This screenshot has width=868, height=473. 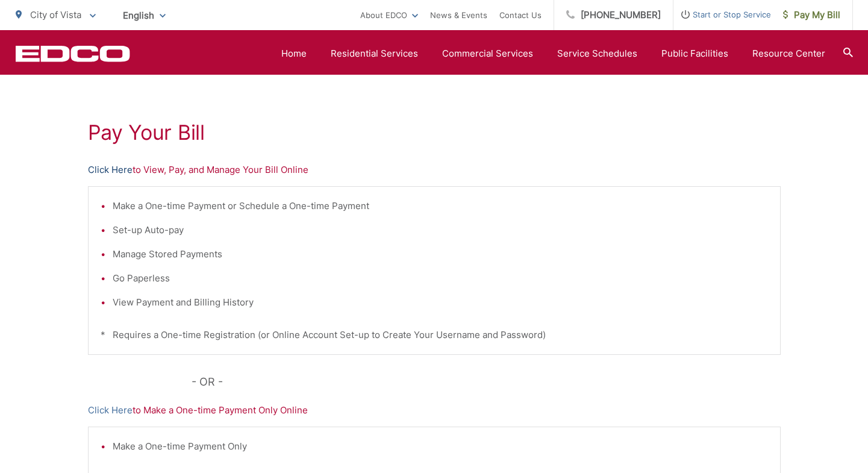 What do you see at coordinates (435, 410) in the screenshot?
I see `p: to Make a One-time Payment Only Online` at bounding box center [435, 410].